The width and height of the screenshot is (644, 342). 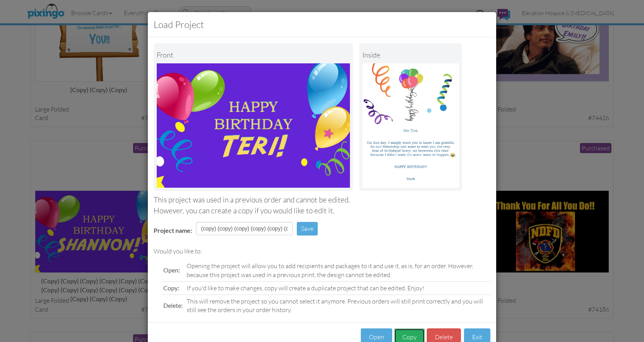 What do you see at coordinates (245, 229) in the screenshot?
I see `input: Enter project name` at bounding box center [245, 229].